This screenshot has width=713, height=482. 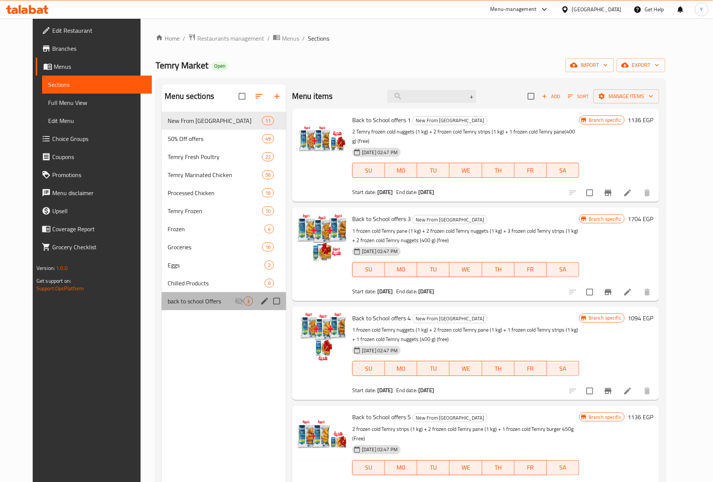 I want to click on div: back to school Offers3edit, so click(x=224, y=301).